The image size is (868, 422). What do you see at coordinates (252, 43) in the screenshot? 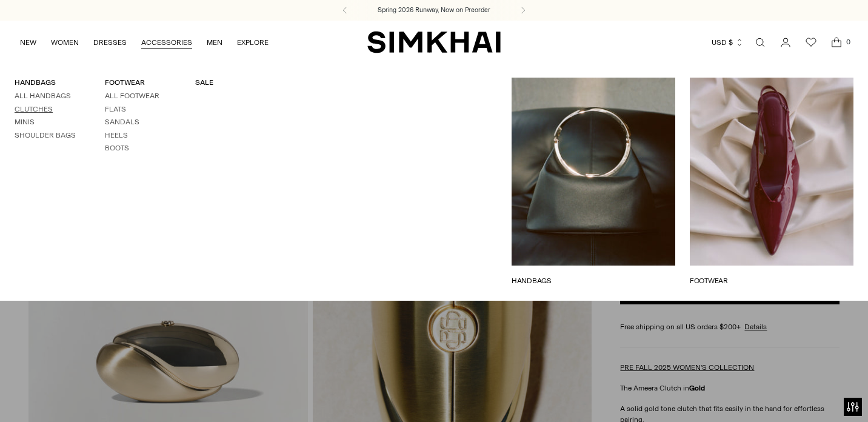
I see `a: EXPLORE` at bounding box center [252, 43].